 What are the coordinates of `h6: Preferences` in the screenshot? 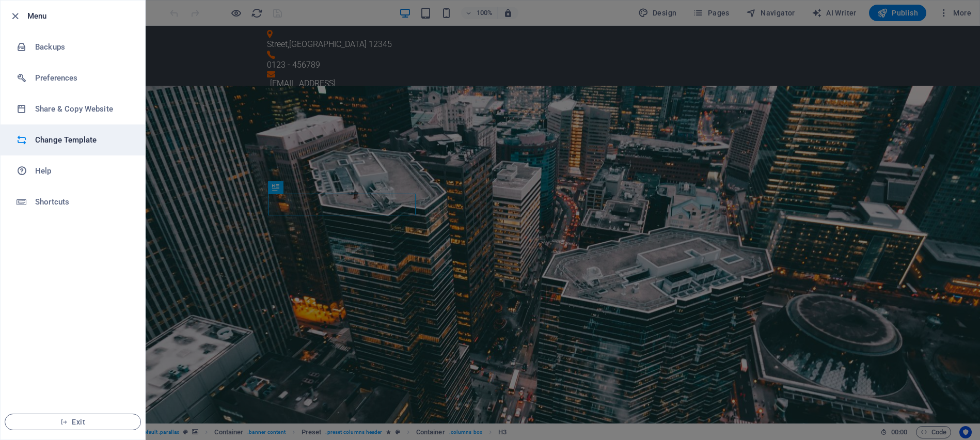 It's located at (82, 78).